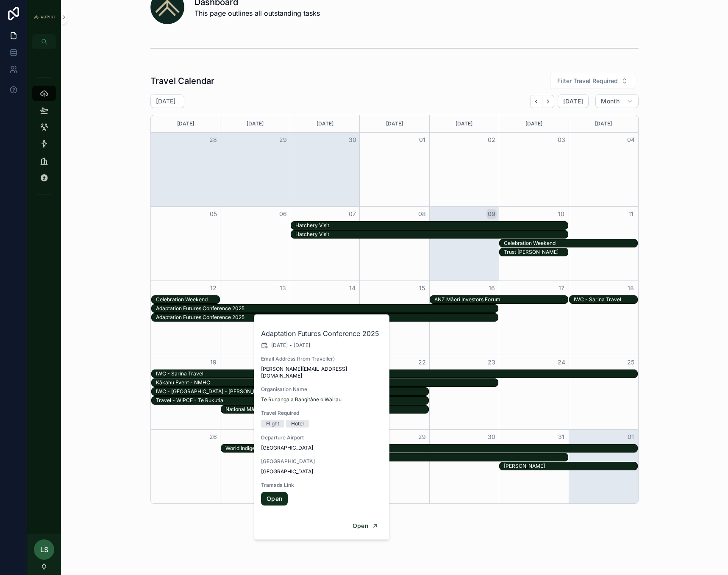 The height and width of the screenshot is (575, 728). What do you see at coordinates (322, 438) in the screenshot?
I see `span: Departure Airport` at bounding box center [322, 438].